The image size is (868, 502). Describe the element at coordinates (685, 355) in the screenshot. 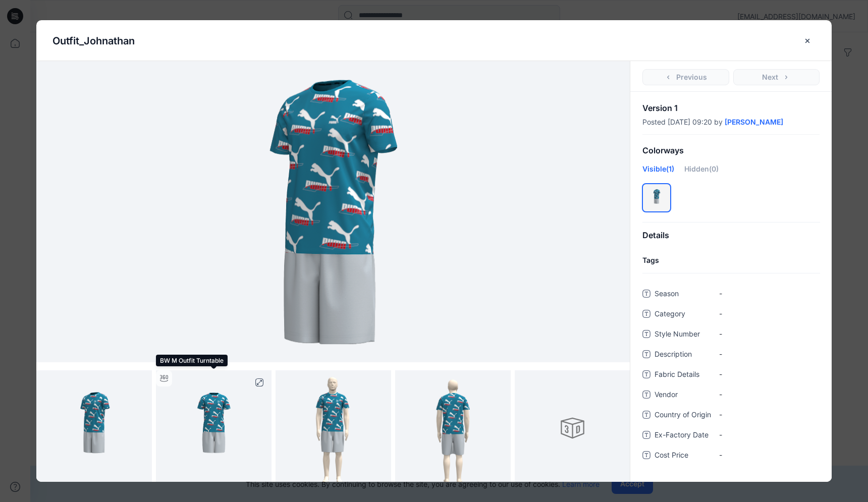

I see `span: Description` at that location.